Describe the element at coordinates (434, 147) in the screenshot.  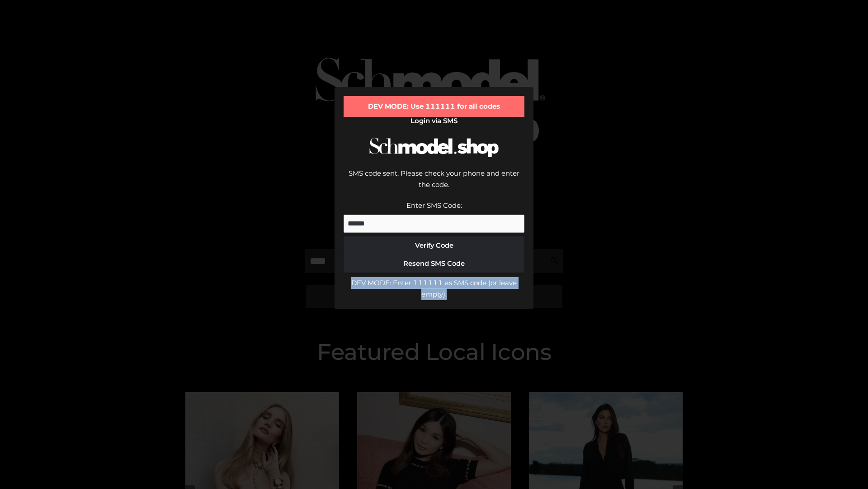
I see `img: Schmodel Logo` at that location.